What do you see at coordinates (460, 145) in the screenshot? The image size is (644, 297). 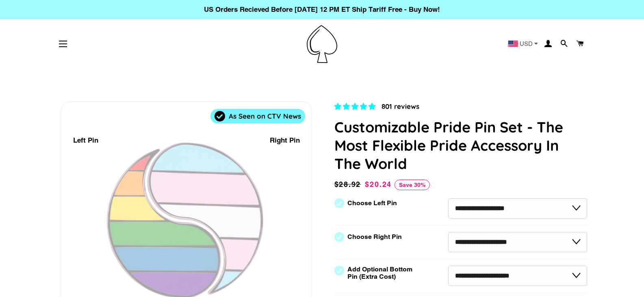 I see `h1: Customizable Pride Pin Set - The Most Flexible Pride Accessory In The World` at bounding box center [460, 145].